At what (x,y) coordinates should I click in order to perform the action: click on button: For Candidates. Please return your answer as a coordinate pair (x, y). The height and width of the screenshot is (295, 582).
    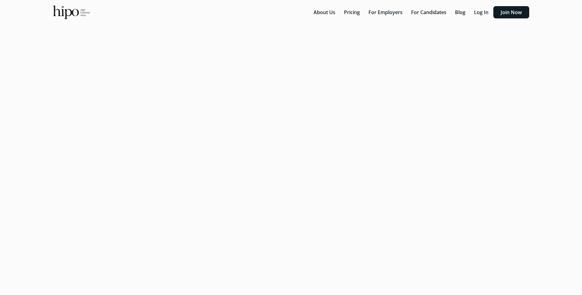
    Looking at the image, I should click on (429, 12).